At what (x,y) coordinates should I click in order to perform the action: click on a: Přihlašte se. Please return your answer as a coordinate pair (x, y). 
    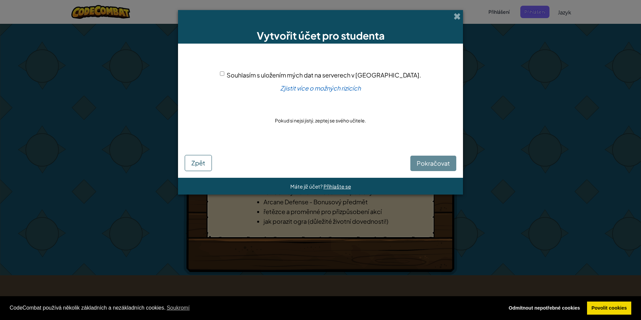
    Looking at the image, I should click on (337, 186).